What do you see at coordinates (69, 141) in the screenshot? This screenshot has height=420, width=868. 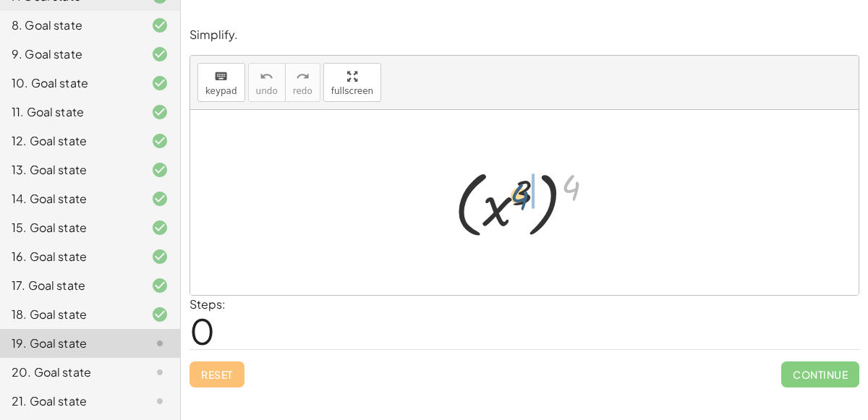 I see `div: 12. Goal state` at bounding box center [69, 141].